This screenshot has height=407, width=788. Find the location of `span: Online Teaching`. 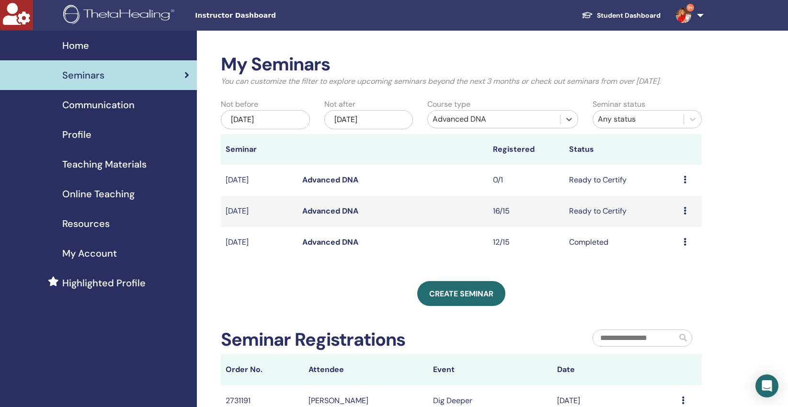

span: Online Teaching is located at coordinates (98, 194).